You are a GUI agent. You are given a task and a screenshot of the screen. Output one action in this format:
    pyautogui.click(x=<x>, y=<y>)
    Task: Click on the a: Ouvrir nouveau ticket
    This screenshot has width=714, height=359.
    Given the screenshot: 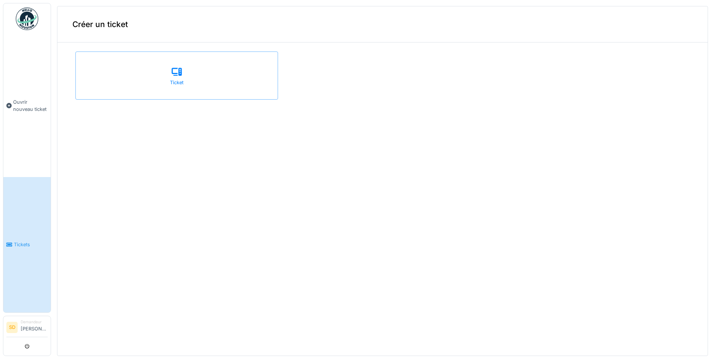 What is the action you would take?
    pyautogui.click(x=27, y=106)
    